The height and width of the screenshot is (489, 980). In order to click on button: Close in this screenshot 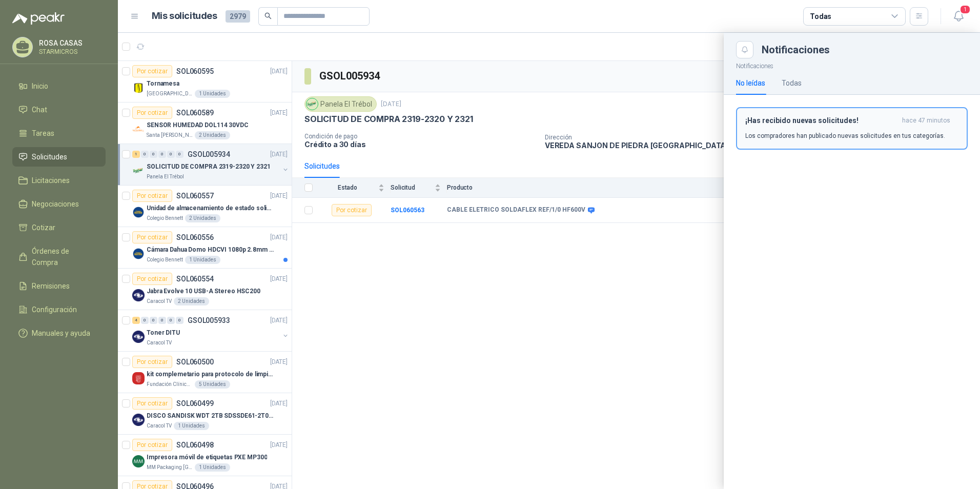, I will do `click(745, 50)`.